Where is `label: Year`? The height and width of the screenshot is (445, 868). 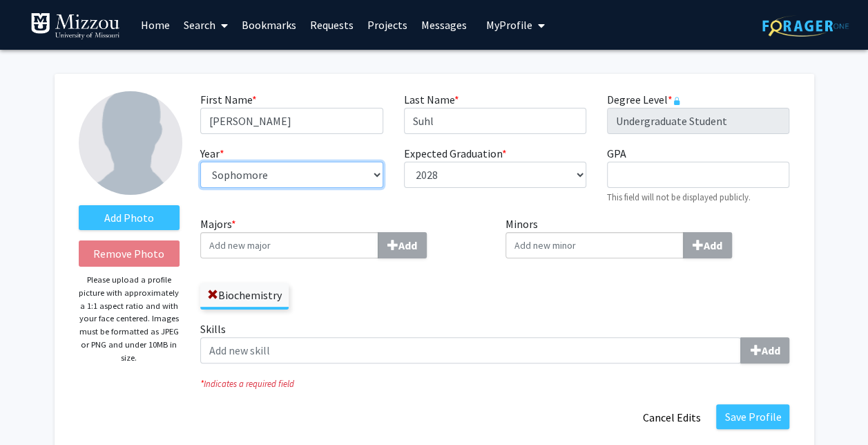
label: Year is located at coordinates (212, 153).